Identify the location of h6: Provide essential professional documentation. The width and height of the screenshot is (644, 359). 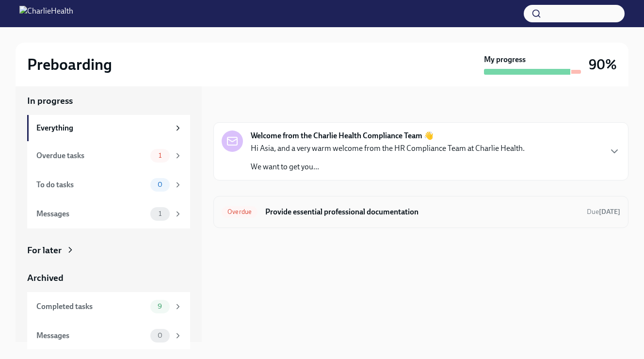
(422, 212).